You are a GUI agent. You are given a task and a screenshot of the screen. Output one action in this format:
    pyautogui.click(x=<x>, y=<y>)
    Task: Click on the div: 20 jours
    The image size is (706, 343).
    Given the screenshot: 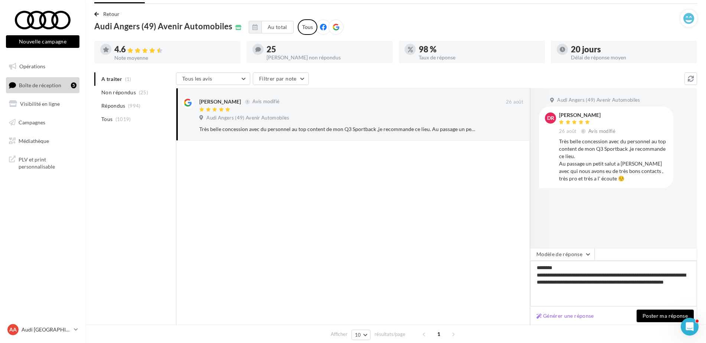 What is the action you would take?
    pyautogui.click(x=631, y=49)
    